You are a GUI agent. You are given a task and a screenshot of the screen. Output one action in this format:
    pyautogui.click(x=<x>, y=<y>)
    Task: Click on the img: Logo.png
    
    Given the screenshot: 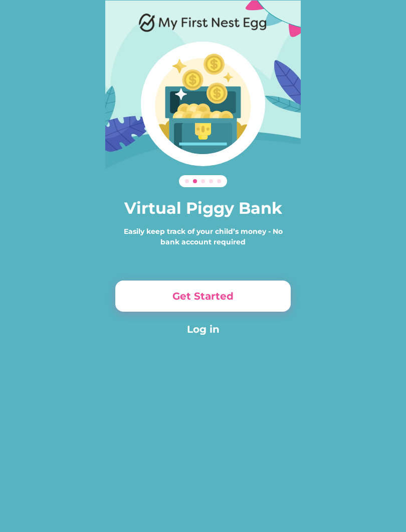 What is the action you would take?
    pyautogui.click(x=203, y=23)
    